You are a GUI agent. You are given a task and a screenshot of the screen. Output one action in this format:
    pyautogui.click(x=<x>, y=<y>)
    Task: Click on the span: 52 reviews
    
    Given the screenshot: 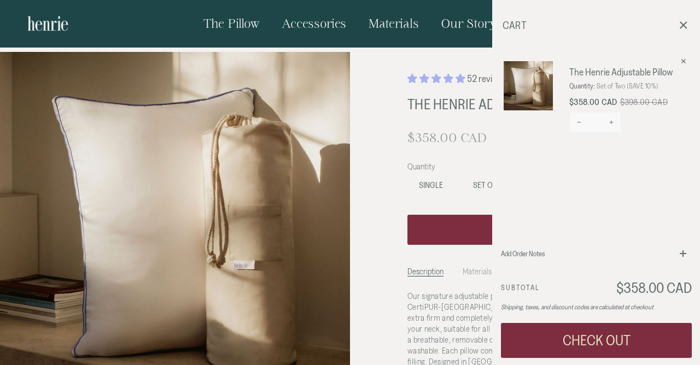 What is the action you would take?
    pyautogui.click(x=487, y=78)
    